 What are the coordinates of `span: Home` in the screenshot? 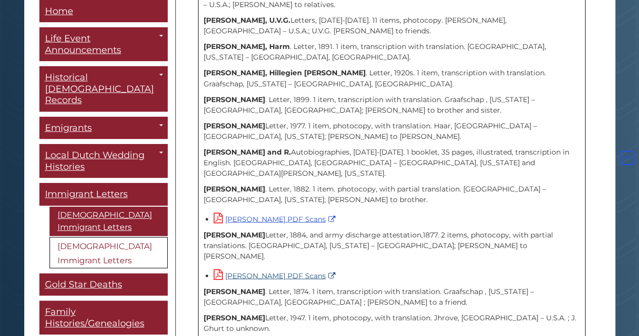 It's located at (59, 11).